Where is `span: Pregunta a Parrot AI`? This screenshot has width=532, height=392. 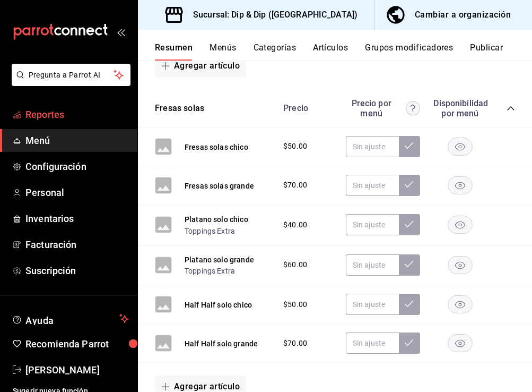 span: Pregunta a Parrot AI is located at coordinates (71, 75).